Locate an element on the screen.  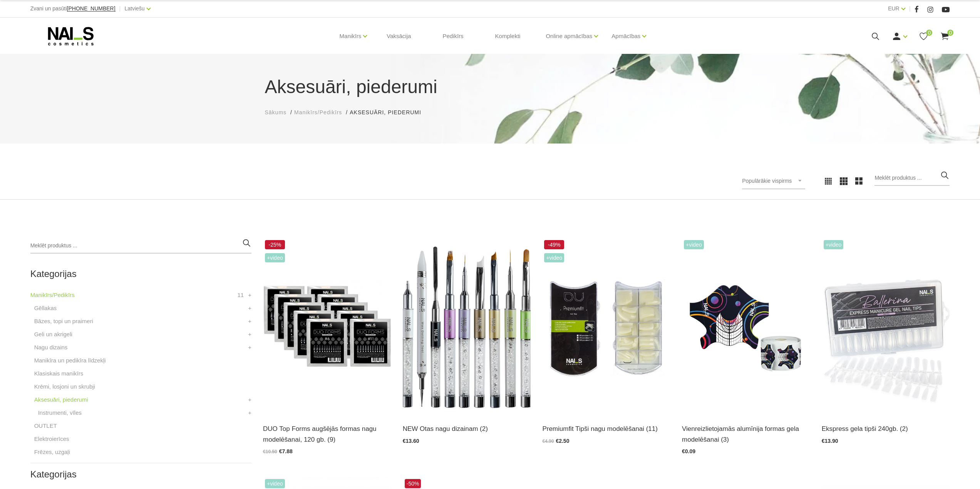
span: -50% is located at coordinates (413, 484).